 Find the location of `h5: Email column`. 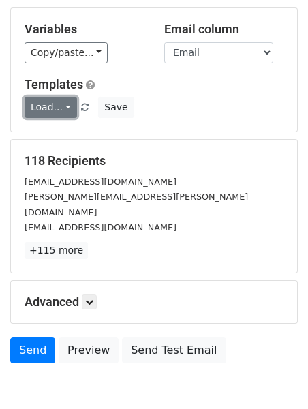

h5: Email column is located at coordinates (224, 29).